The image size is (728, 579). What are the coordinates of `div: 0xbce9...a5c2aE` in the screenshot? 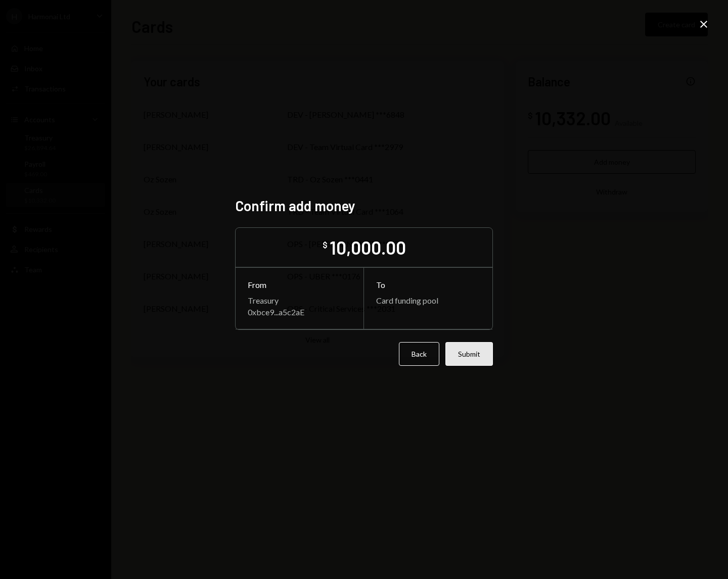 It's located at (299, 312).